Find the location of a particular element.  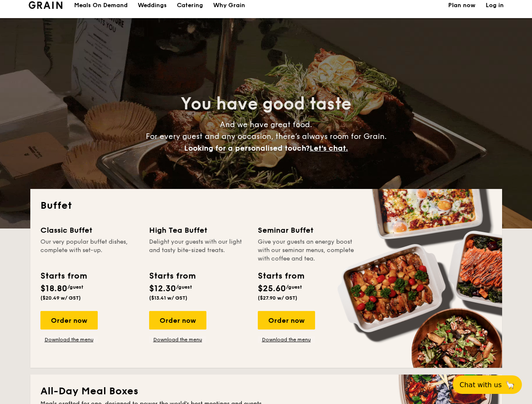

div: Our very popular buffet dishes, complete with set-up. is located at coordinates (90, 251).